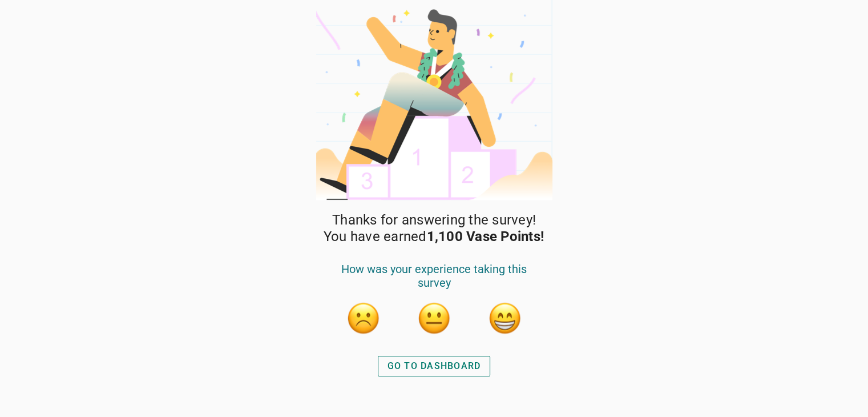  Describe the element at coordinates (486, 236) in the screenshot. I see `strong: 1,100 Vase Points!` at that location.